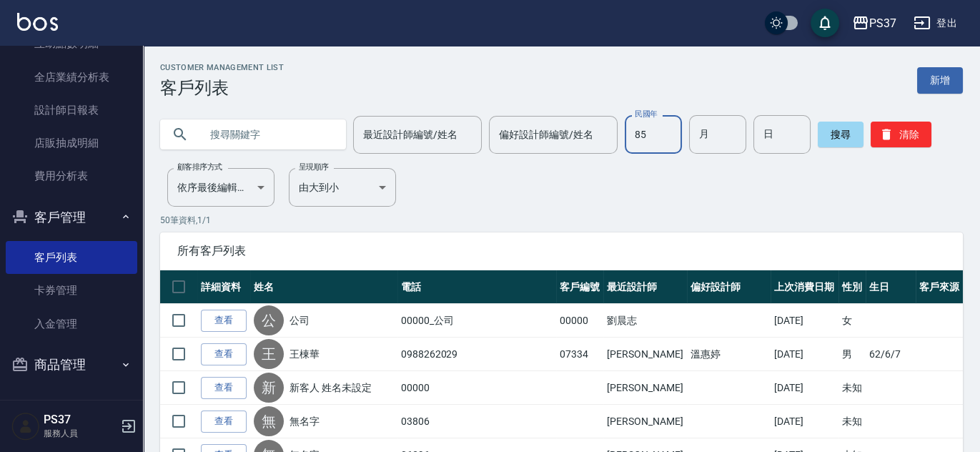 This screenshot has width=980, height=452. I want to click on td: 00000_公司, so click(477, 320).